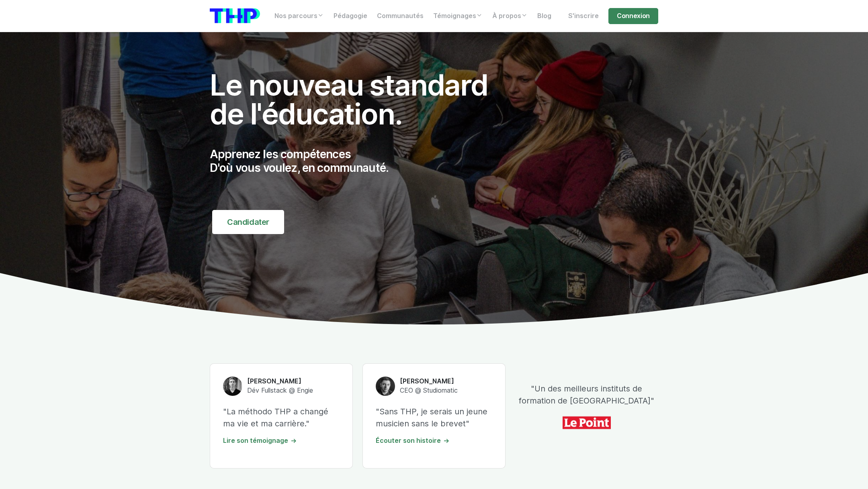  Describe the element at coordinates (400, 16) in the screenshot. I see `a: Communautés` at that location.